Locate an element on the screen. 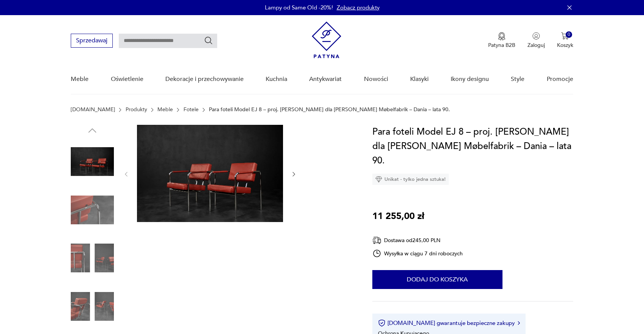 This screenshot has width=644, height=334. a: Dekoracje i przechowywanie is located at coordinates (204, 79).